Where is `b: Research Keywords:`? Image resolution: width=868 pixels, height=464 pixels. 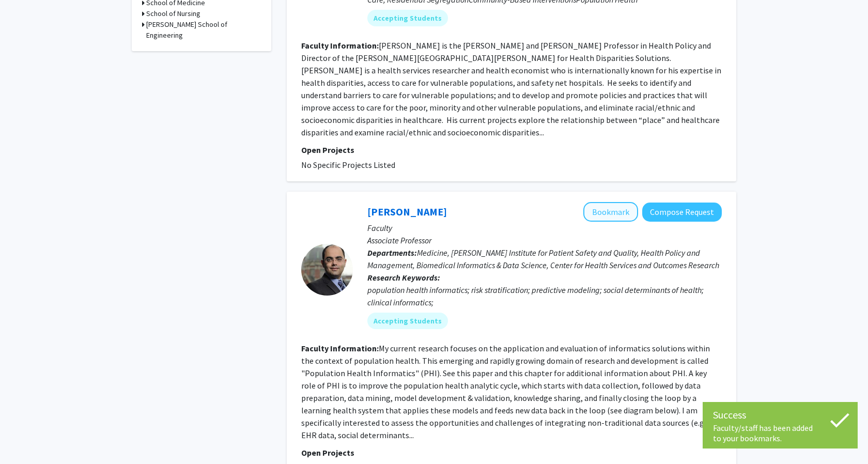 b: Research Keywords: is located at coordinates (403, 277).